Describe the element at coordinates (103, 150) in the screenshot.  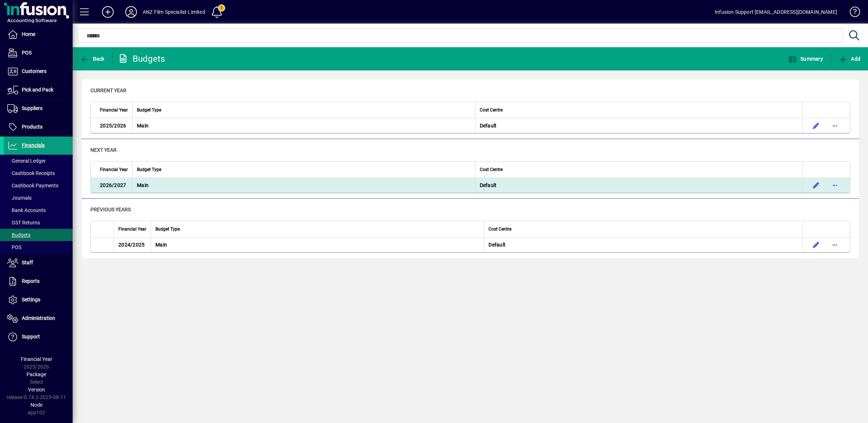
I see `span: Next Year` at that location.